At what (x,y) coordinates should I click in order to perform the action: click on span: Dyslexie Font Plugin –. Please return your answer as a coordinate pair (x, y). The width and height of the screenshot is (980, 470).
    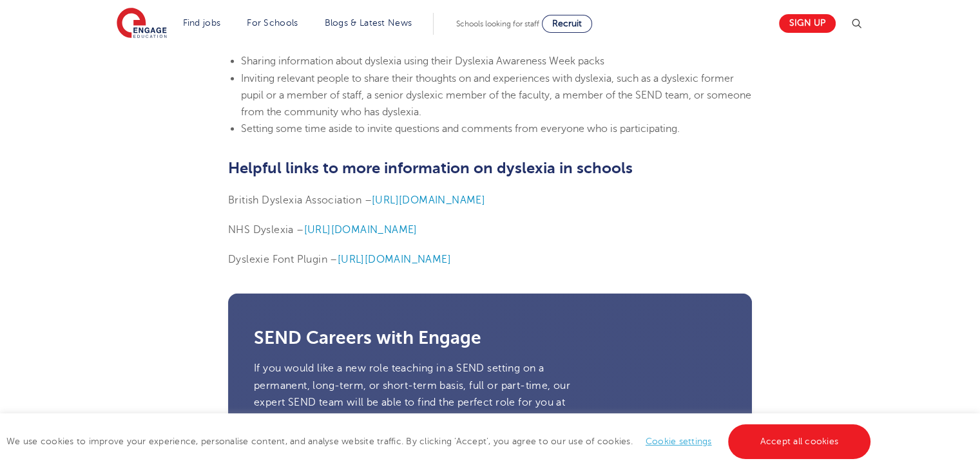
    Looking at the image, I should click on (283, 259).